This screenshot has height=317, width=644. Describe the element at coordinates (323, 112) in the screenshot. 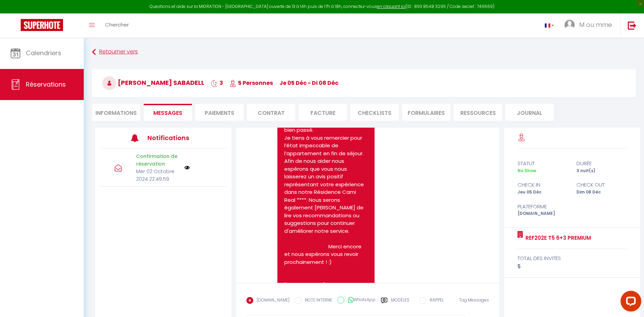

I see `li: Facture` at that location.